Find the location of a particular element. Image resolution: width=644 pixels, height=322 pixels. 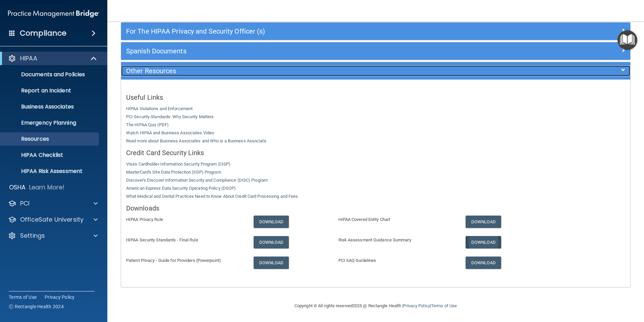

h5: Downloads is located at coordinates (376, 208).